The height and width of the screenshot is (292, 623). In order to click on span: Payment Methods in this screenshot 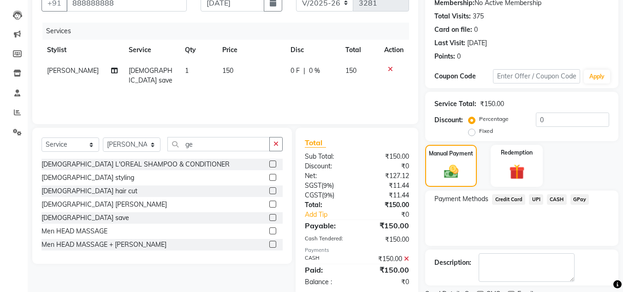, I will do `click(461, 199)`.